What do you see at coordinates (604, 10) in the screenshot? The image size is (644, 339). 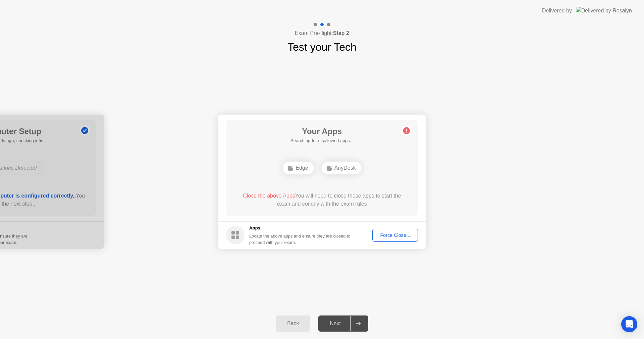 I see `img: Delivered by Rosalyn` at bounding box center [604, 10].